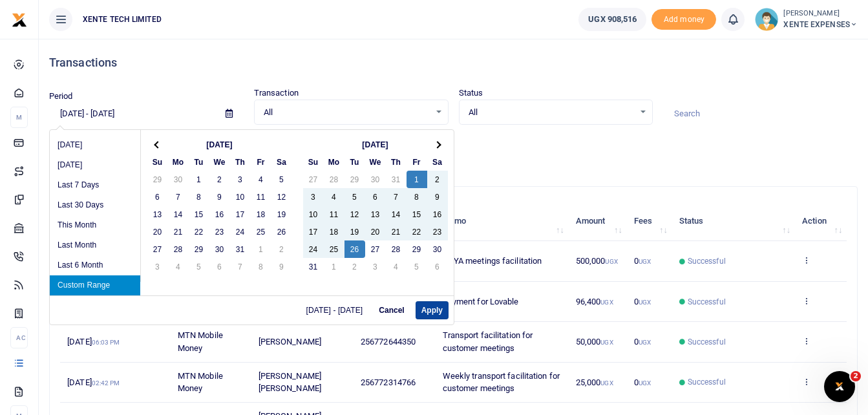 The image size is (868, 415). I want to click on th: Su, so click(158, 162).